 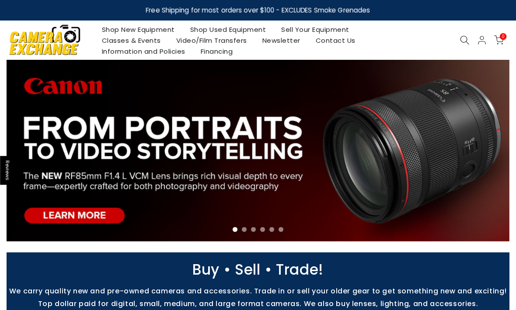 I want to click on strong: Free Shipping for most orders over $100 - EXCLUDES Smoke Grenades, so click(x=258, y=10).